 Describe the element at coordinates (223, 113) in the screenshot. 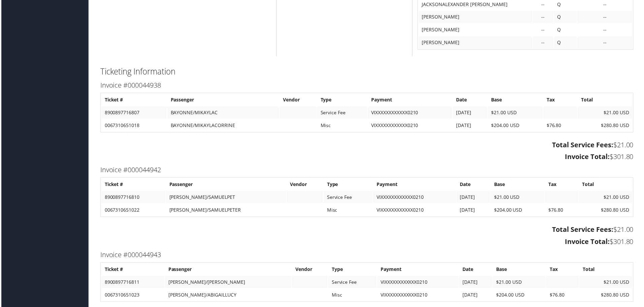

I see `td: BAYONNE/MIKAYLAC` at that location.